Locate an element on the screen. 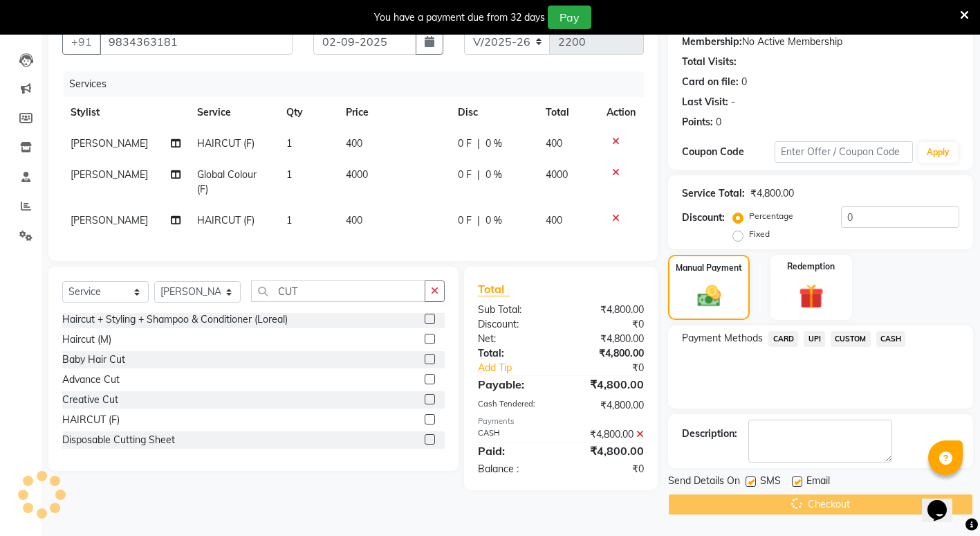 This screenshot has width=980, height=536. div: Payments is located at coordinates (561, 421).